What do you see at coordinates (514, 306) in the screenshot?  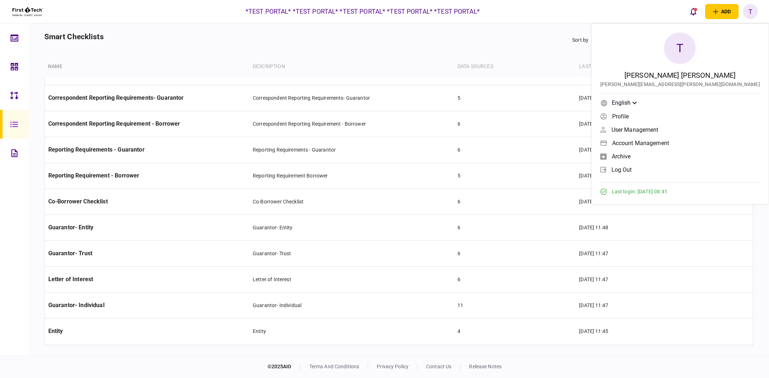 I see `td: 11` at bounding box center [514, 306].